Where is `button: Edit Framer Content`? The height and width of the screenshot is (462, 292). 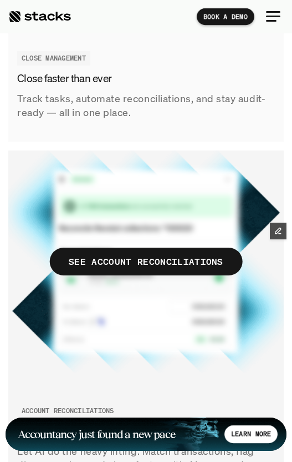 button: Edit Framer Content is located at coordinates (279, 231).